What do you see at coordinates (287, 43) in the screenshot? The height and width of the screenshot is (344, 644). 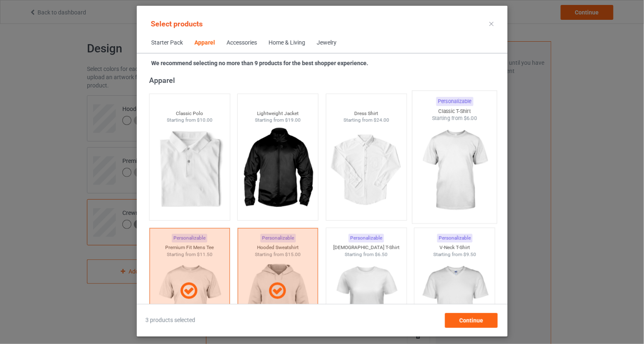 I see `div: Home & Living` at bounding box center [287, 43].